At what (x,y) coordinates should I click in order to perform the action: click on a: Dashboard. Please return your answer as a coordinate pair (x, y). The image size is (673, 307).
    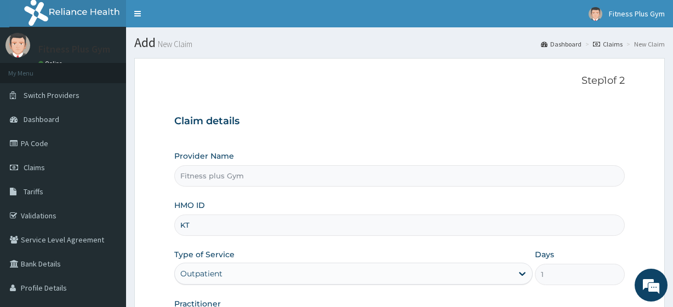
    Looking at the image, I should click on (561, 44).